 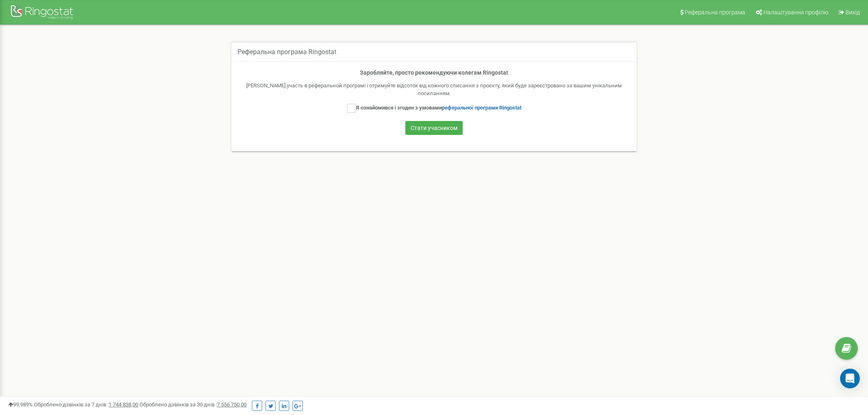 I want to click on button: Стати учасником, so click(x=434, y=128).